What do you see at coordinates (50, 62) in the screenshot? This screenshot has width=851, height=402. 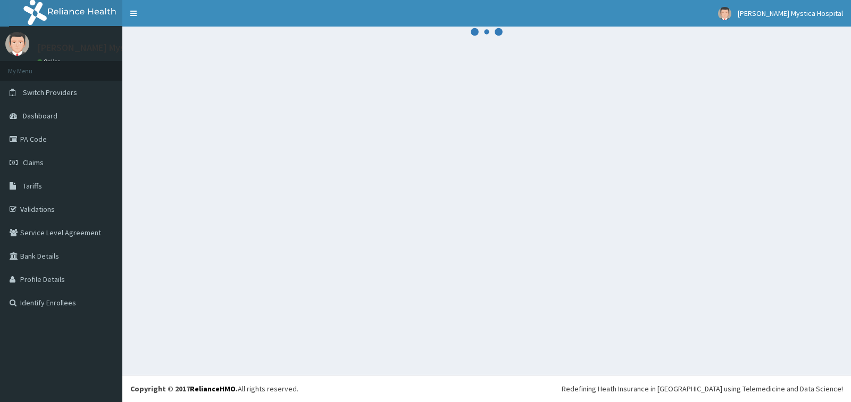 I see `a: Online` at bounding box center [50, 62].